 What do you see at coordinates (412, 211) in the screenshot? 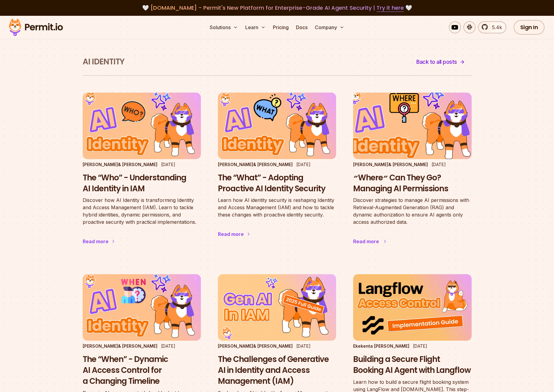
I see `p: Discover strategies to manage AI permissions with Retrieval-Augmented Generation (RAG) and dynami...` at bounding box center [412, 211].